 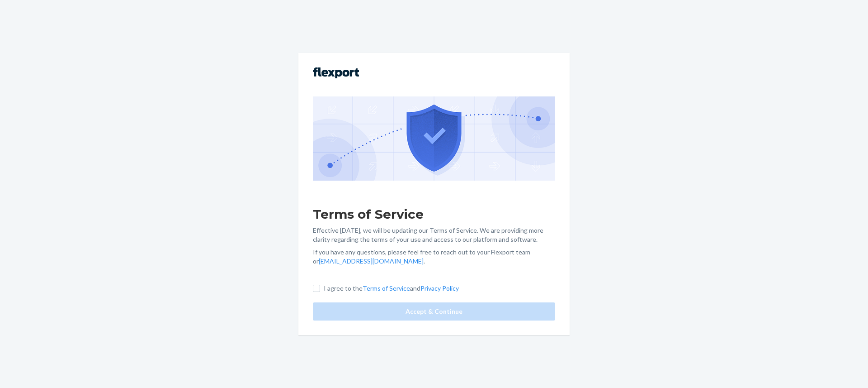 What do you see at coordinates (434, 214) in the screenshot?
I see `h1: Terms of Service` at bounding box center [434, 214].